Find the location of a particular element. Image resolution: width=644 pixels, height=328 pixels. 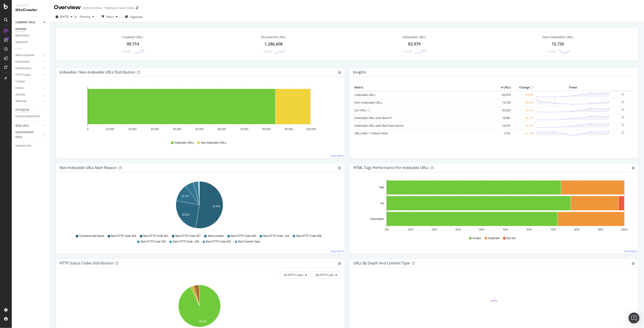

text: 20% is located at coordinates (435, 230).